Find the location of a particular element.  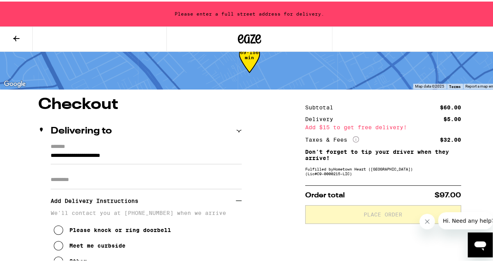

span: $97.00 is located at coordinates (447, 194).